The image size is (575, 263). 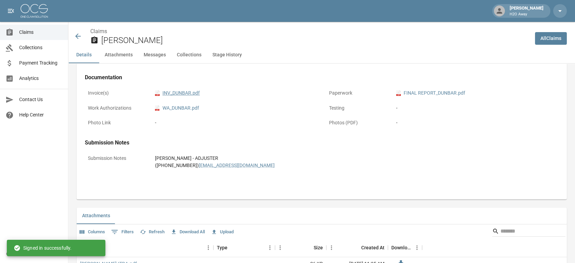 I want to click on span: Claims, so click(x=41, y=32).